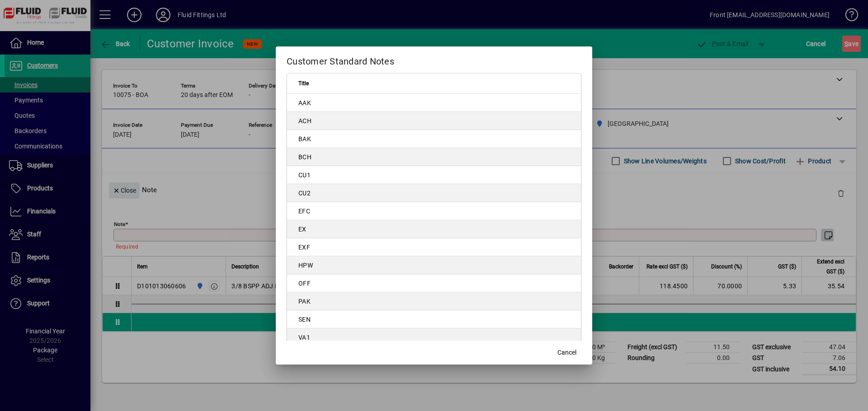  Describe the element at coordinates (434, 211) in the screenshot. I see `td: EFC` at that location.